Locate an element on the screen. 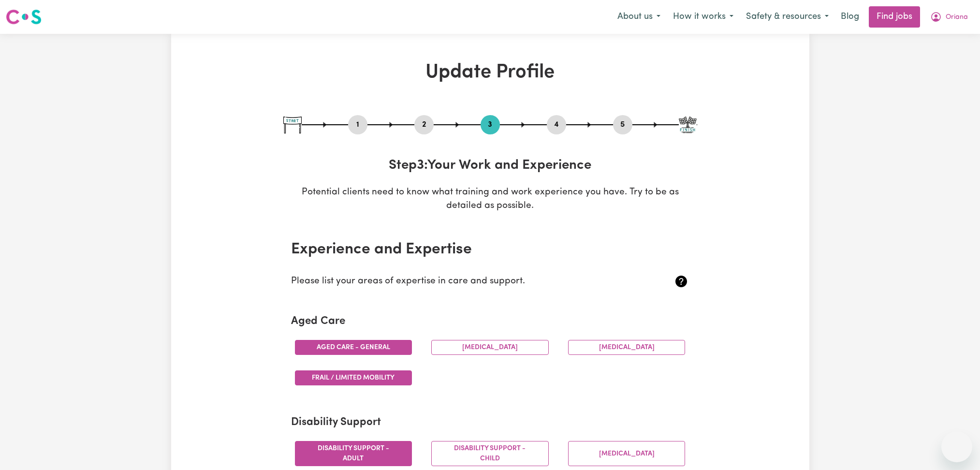 The image size is (980, 470). button: Safety & resources is located at coordinates (787, 16).